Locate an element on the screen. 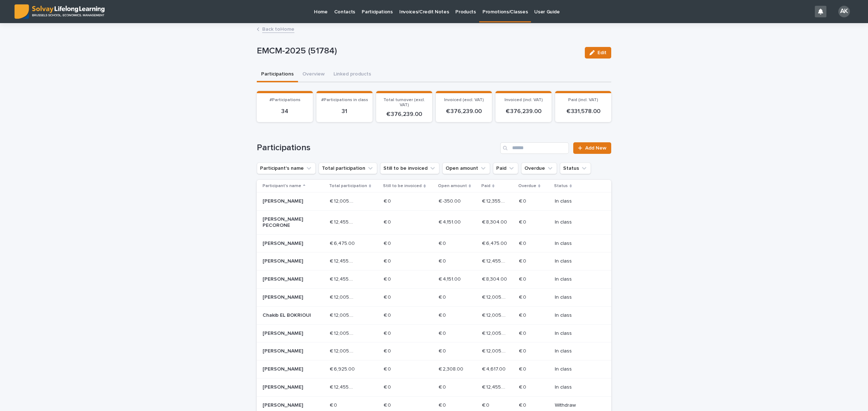 The width and height of the screenshot is (868, 411). p: Open amount is located at coordinates (452, 186).